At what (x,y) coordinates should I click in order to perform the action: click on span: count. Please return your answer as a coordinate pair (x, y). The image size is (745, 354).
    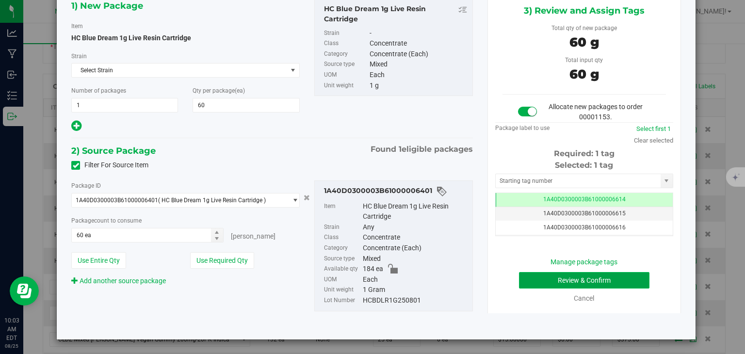
    Looking at the image, I should click on (101, 221).